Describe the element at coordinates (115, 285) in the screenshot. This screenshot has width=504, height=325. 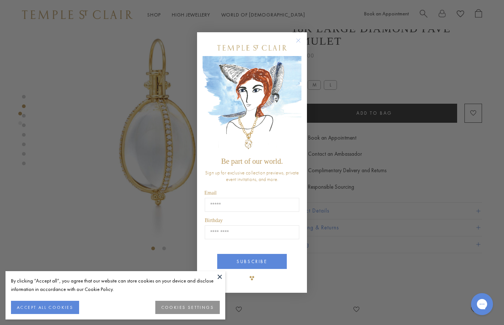
I see `div: By clicking “Accept all”, you agree that our website can store cookies on your device and disclos...` at that location.